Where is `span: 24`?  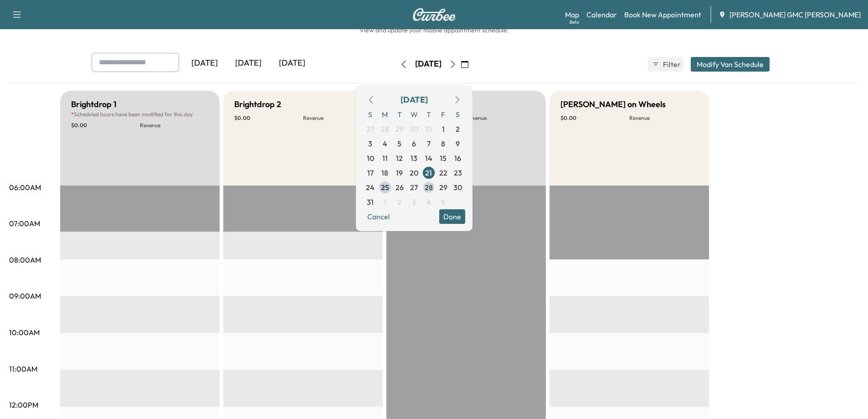 span: 24 is located at coordinates (370, 187).